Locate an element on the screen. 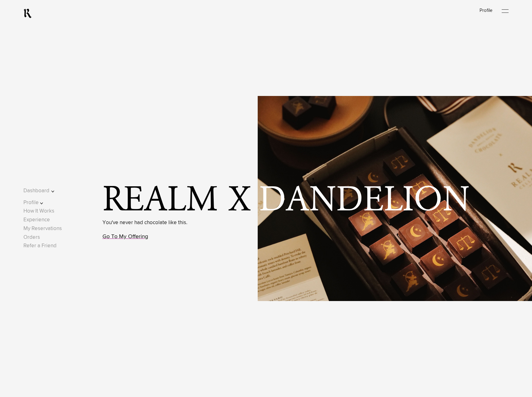 Image resolution: width=532 pixels, height=397 pixels. a: Profile is located at coordinates (486, 10).